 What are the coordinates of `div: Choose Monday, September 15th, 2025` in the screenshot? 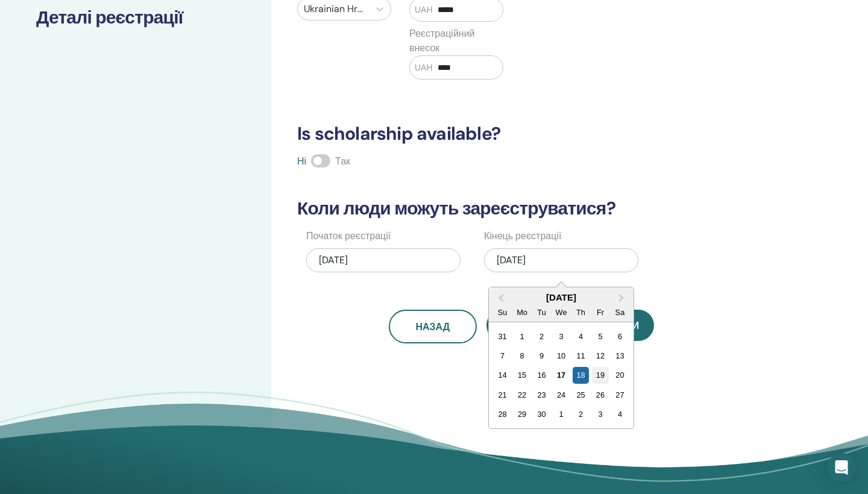 It's located at (522, 375).